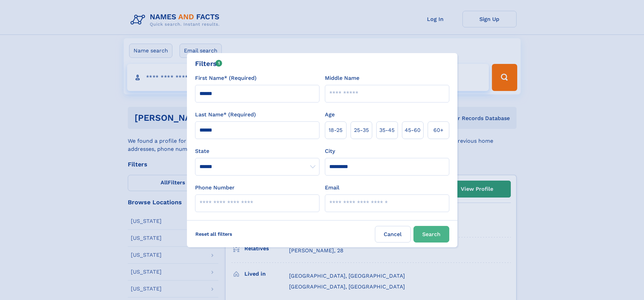 The image size is (644, 300). I want to click on label: Middle Name, so click(342, 78).